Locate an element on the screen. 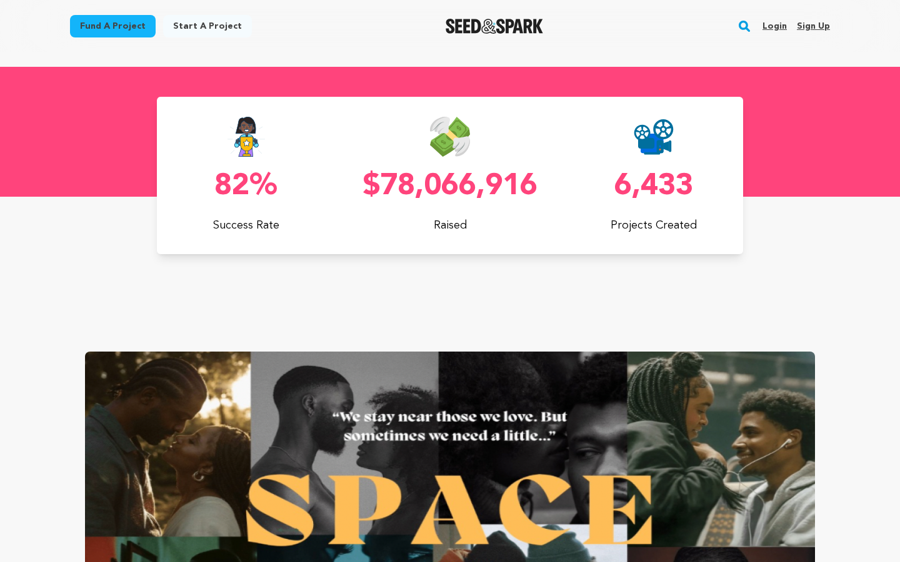 This screenshot has height=562, width=900. p: Projects Created is located at coordinates (654, 226).